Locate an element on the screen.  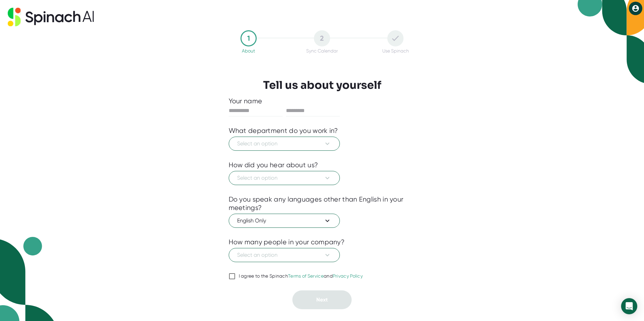
span: Next is located at coordinates (322, 299).